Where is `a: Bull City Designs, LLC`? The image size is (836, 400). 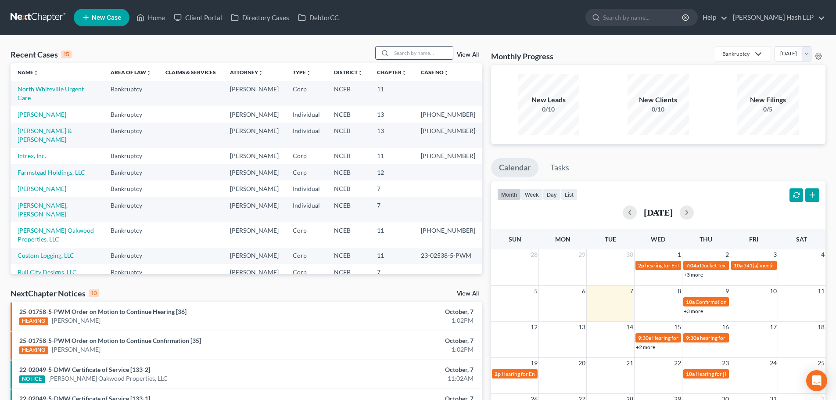
a: Bull City Designs, LLC is located at coordinates (47, 272).